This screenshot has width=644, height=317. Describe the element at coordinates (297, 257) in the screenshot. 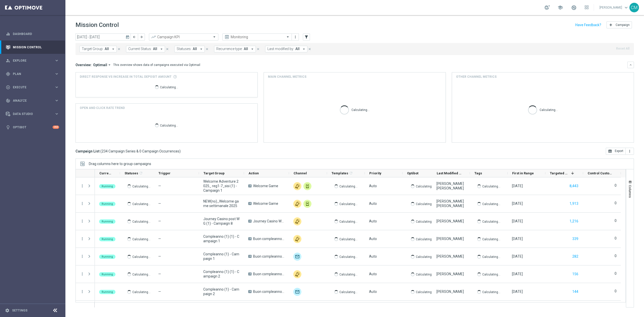

I see `img: Optimail` at that location.